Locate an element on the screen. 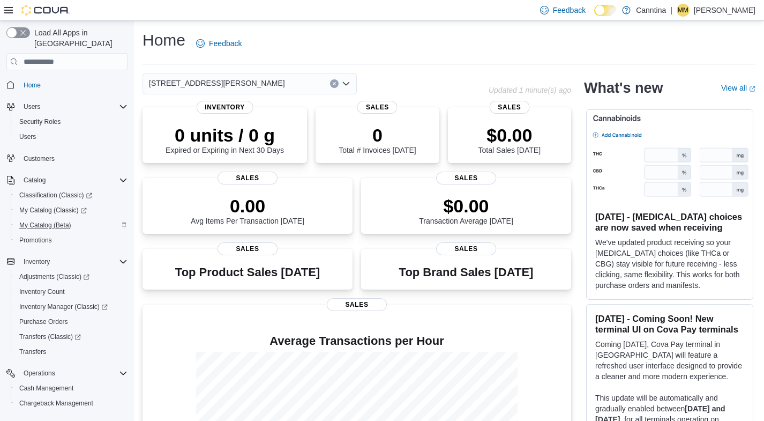  button: Security Roles is located at coordinates (71, 122).